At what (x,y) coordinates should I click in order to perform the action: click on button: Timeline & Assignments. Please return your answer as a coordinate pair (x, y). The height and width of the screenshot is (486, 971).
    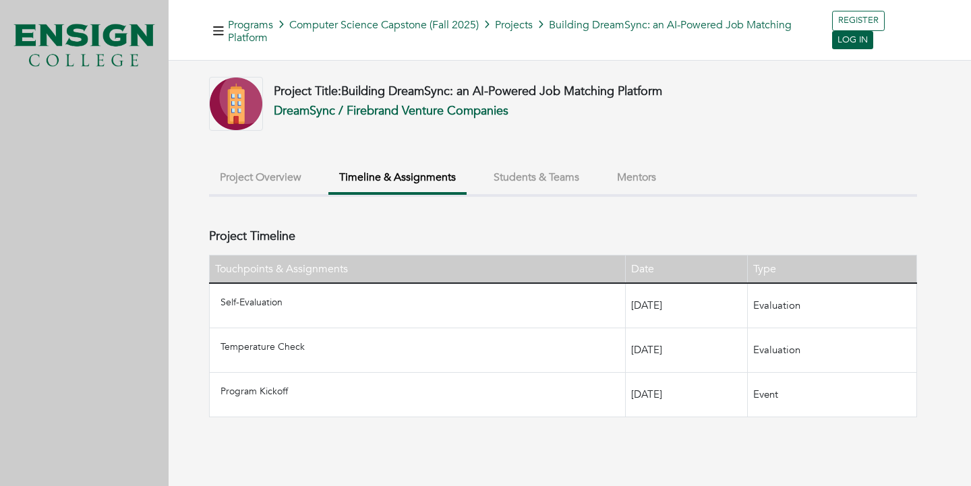
    Looking at the image, I should click on (397, 179).